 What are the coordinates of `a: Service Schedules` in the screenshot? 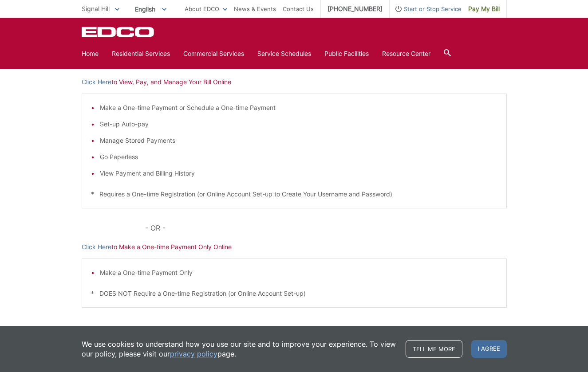 It's located at (284, 53).